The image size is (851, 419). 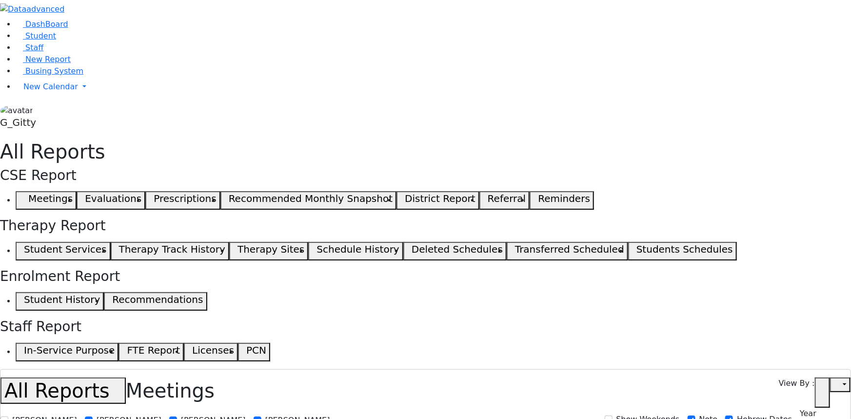 What do you see at coordinates (562, 200) in the screenshot?
I see `button: Reminders` at bounding box center [562, 200].